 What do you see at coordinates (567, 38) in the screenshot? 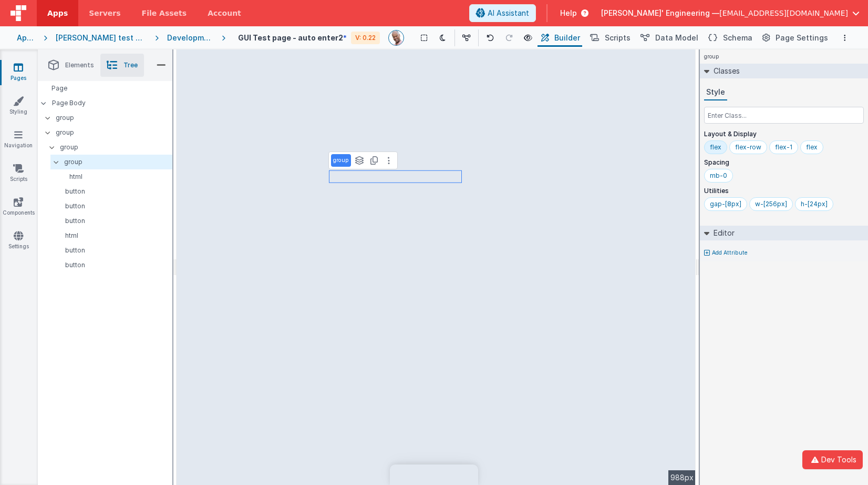
I see `span: Builder` at bounding box center [567, 38].